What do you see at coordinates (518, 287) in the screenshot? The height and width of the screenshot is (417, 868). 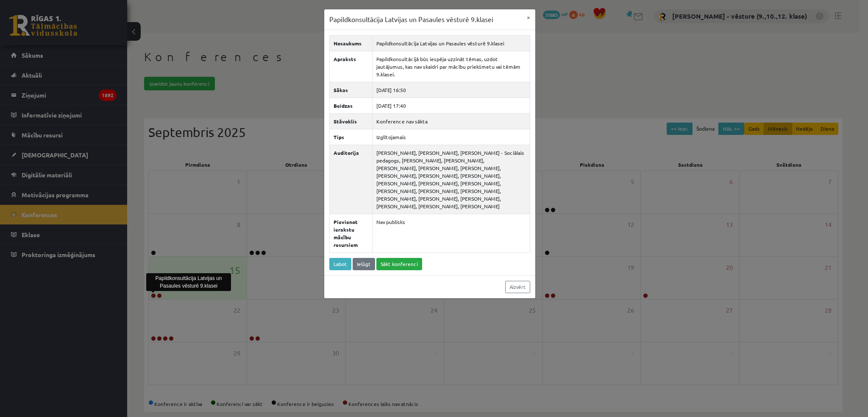 I see `a: Aizvērt` at bounding box center [518, 287].